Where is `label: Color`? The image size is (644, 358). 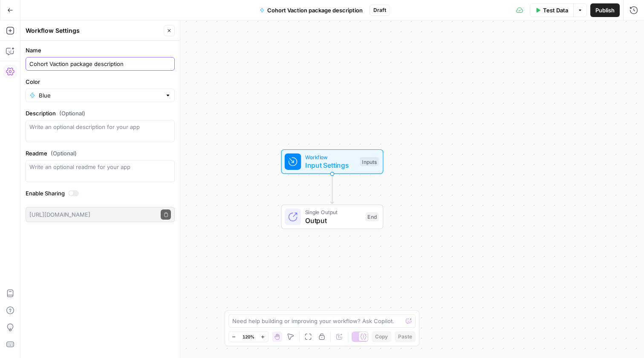
label: Color is located at coordinates (100, 82).